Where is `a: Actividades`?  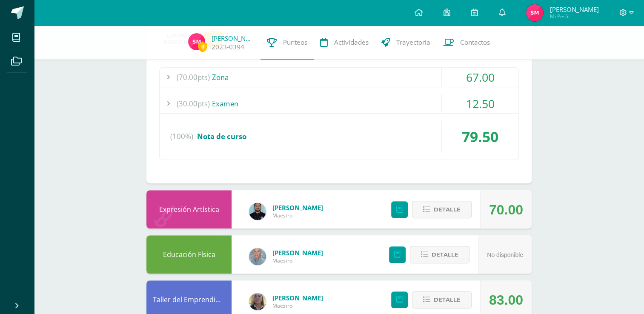 a: Actividades is located at coordinates (344, 43).